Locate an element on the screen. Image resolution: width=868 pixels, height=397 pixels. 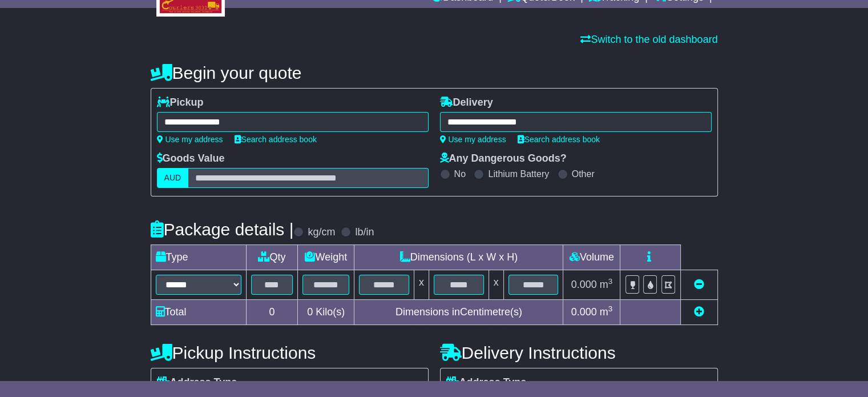
td: Type is located at coordinates (198, 257).